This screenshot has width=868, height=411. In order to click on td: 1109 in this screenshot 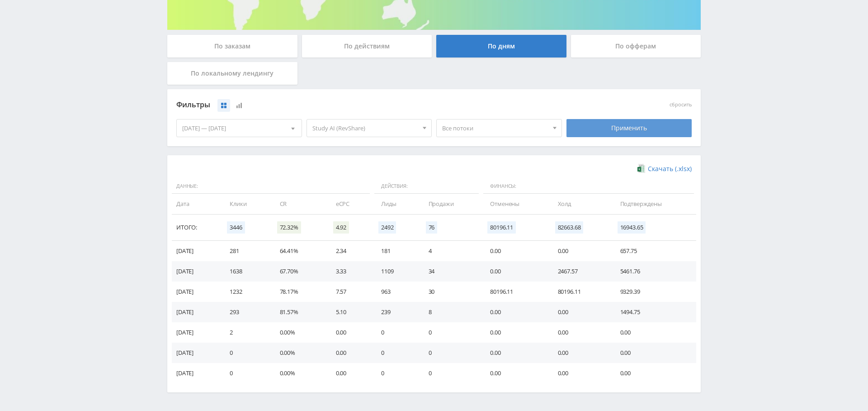, I will do `click(396, 271)`.